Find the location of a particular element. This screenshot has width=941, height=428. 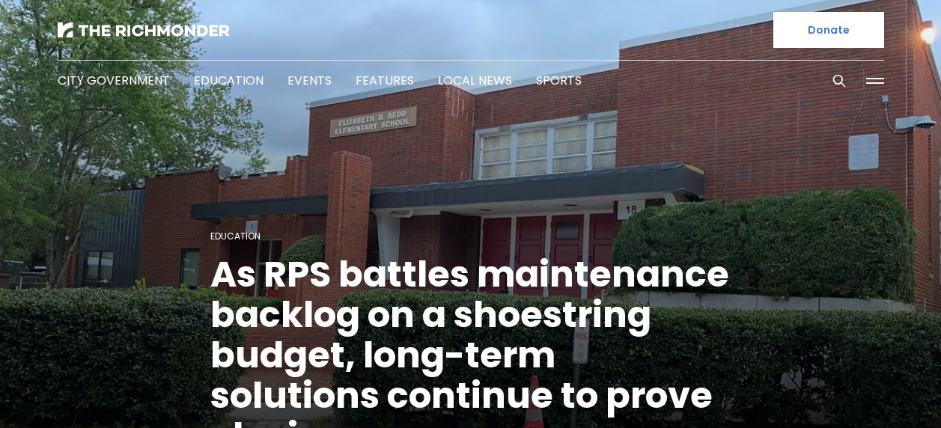

button: Search this site is located at coordinates (839, 81).